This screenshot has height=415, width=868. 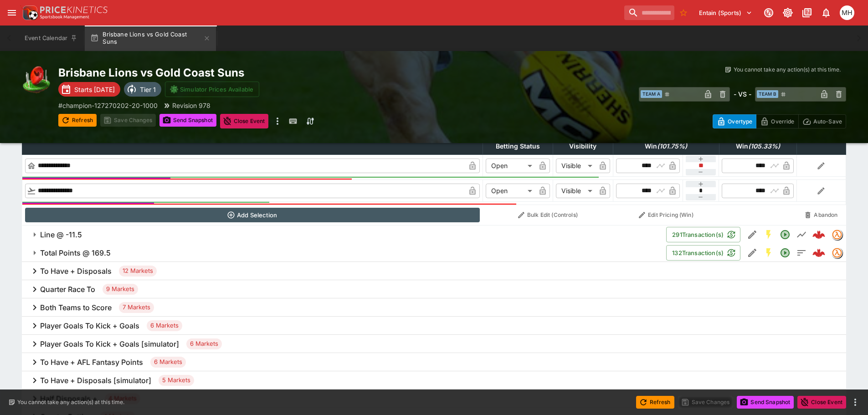 I want to click on h6: Total Points @ 169.5, so click(x=75, y=253).